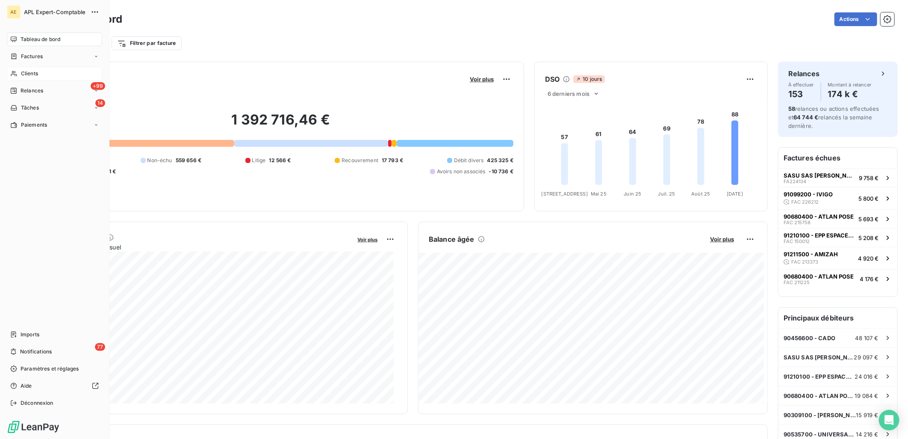 Image resolution: width=908 pixels, height=439 pixels. I want to click on span: FAC 215758, so click(797, 222).